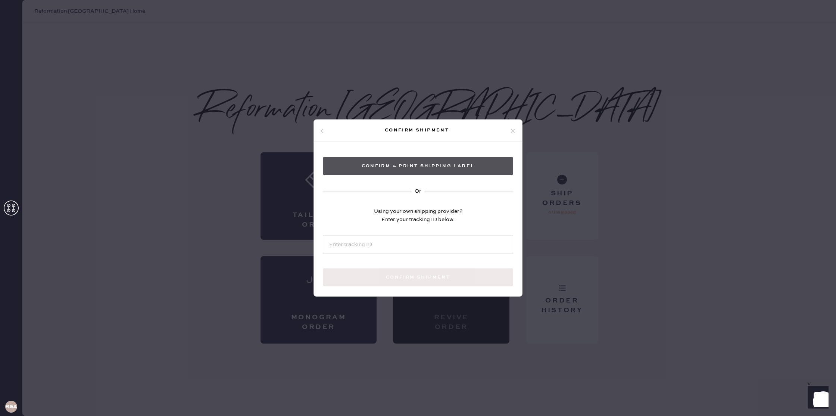 This screenshot has width=836, height=416. Describe the element at coordinates (418, 277) in the screenshot. I see `button: Confirm shipment` at that location.